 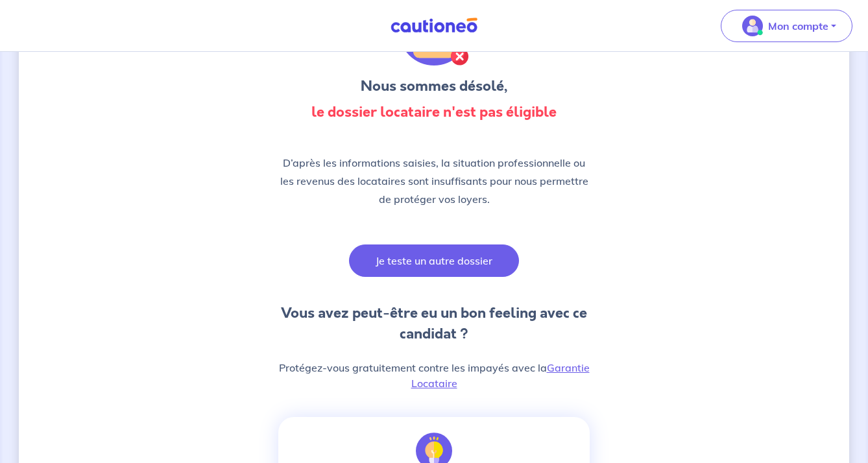 I want to click on strong: le dossier locataire n'est pas éligible, so click(x=434, y=111).